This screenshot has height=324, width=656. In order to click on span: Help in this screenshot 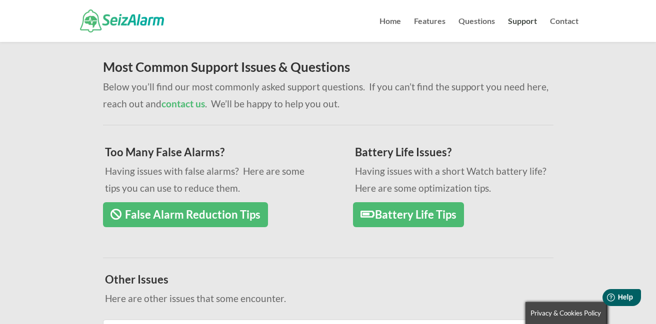, I will do `click(58, 12)`.